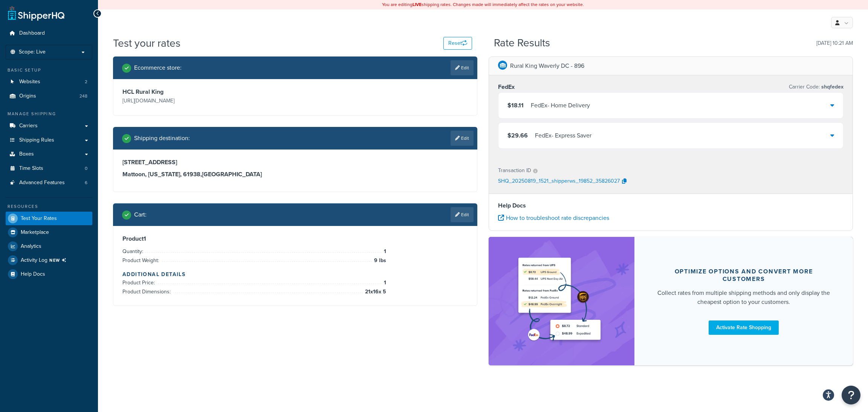 This screenshot has height=412, width=868. What do you see at coordinates (39, 219) in the screenshot?
I see `span: Test Your Rates` at bounding box center [39, 219].